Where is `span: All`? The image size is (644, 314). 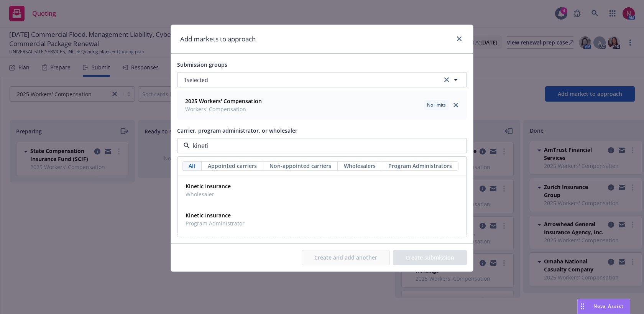 span: All is located at coordinates (192, 165).